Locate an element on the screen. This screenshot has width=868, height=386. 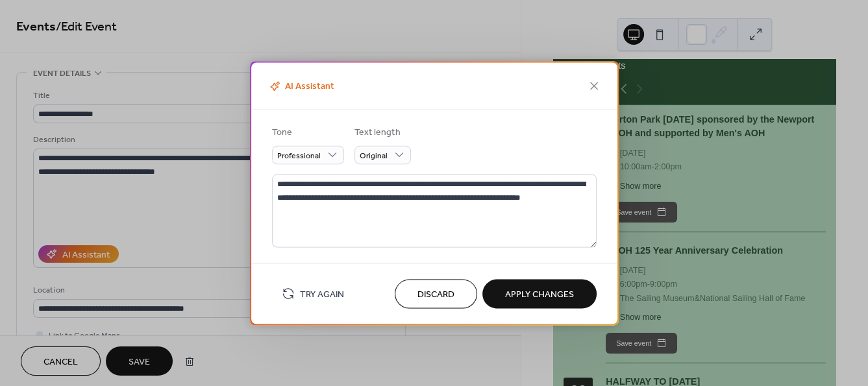
span: Try Again is located at coordinates (322, 294).